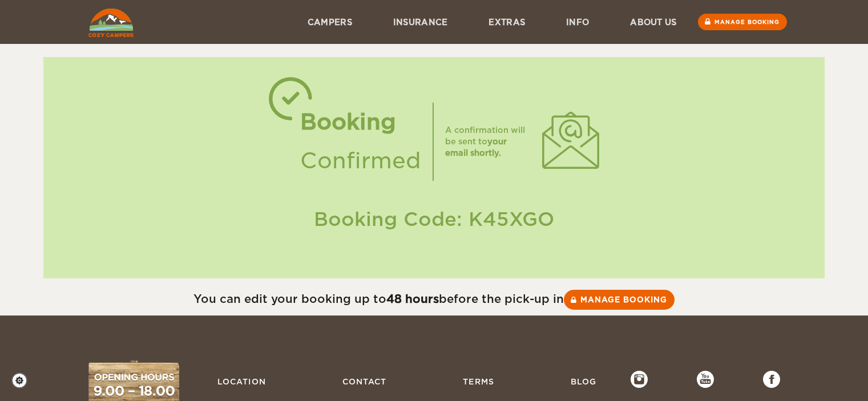  Describe the element at coordinates (110, 23) in the screenshot. I see `img: Cozy Campers` at that location.